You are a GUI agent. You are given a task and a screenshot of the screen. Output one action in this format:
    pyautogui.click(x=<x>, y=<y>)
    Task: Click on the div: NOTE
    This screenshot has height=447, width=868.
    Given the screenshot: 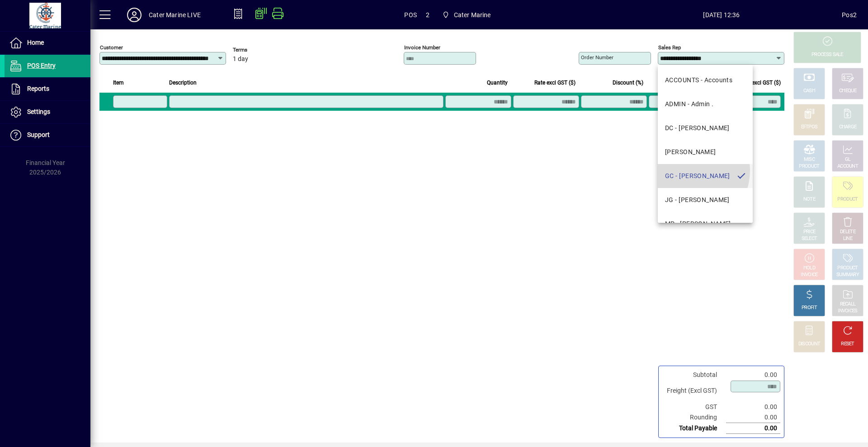 What is the action you would take?
    pyautogui.click(x=809, y=199)
    